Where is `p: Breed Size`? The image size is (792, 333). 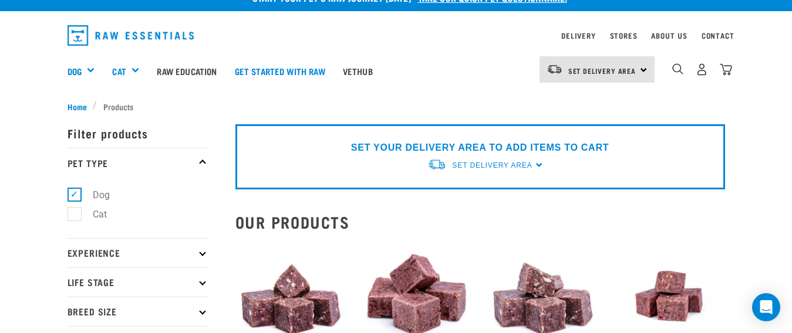
p: Breed Size is located at coordinates (138, 312).